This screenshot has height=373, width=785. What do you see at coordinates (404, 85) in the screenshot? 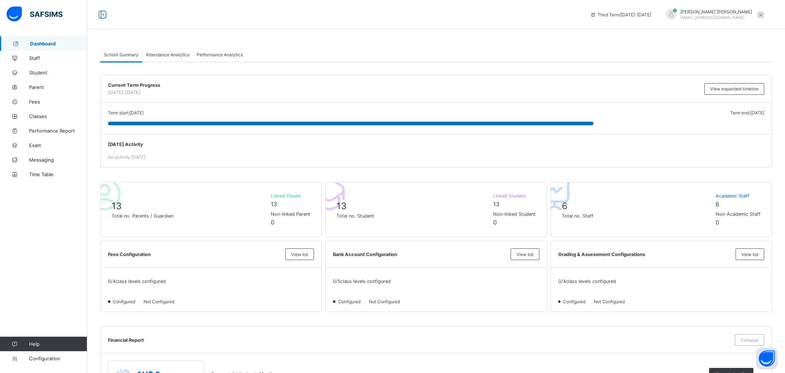
I see `span: Current Term Progress` at bounding box center [404, 85].